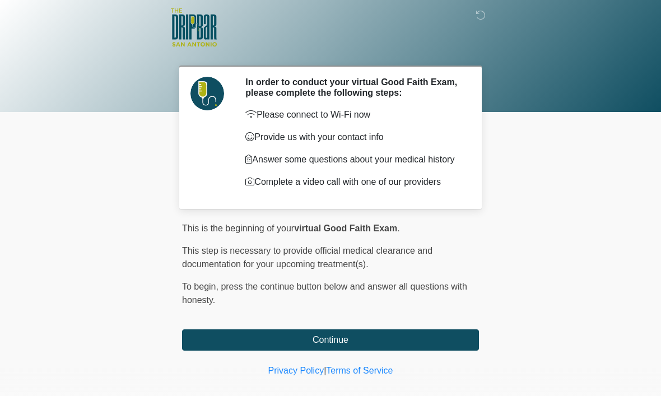 The image size is (661, 396). What do you see at coordinates (346, 228) in the screenshot?
I see `strong: virtual Good Faith Exam` at bounding box center [346, 228].